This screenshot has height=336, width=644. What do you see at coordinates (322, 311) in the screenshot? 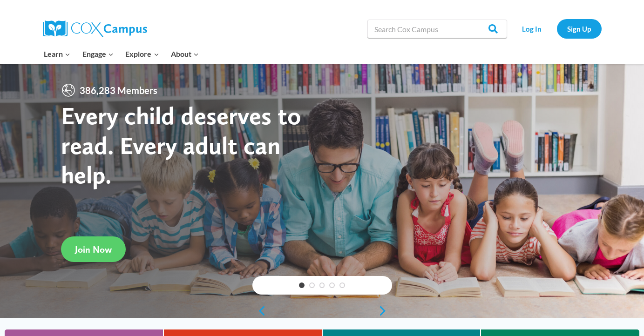
I see `div: content slider buttons` at bounding box center [322, 311].